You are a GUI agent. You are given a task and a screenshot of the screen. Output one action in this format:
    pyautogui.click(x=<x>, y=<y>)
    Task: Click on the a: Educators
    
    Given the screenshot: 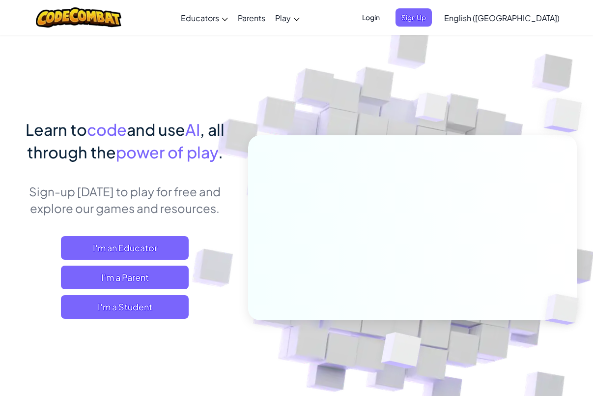 What is the action you would take?
    pyautogui.click(x=204, y=18)
    